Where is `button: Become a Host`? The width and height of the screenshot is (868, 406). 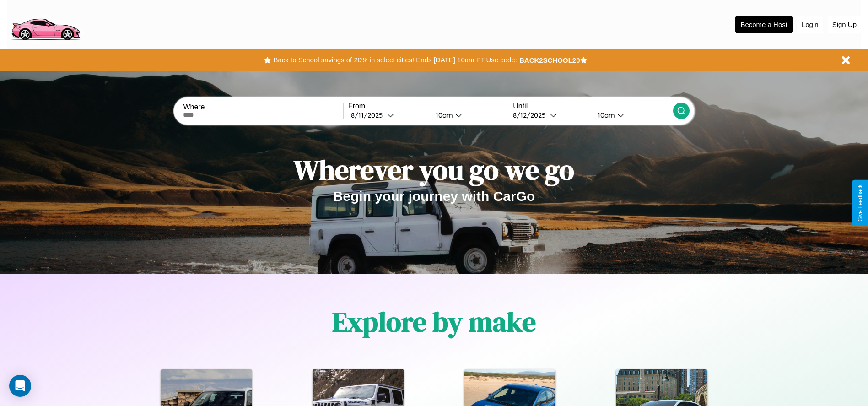
button: Become a Host is located at coordinates (764, 24).